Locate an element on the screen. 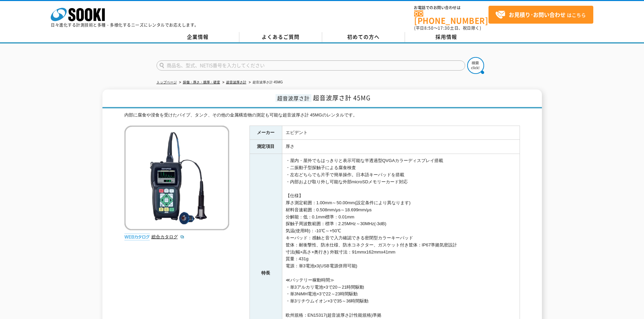 The height and width of the screenshot is (319, 644). span: 17:30 is located at coordinates (444, 28).